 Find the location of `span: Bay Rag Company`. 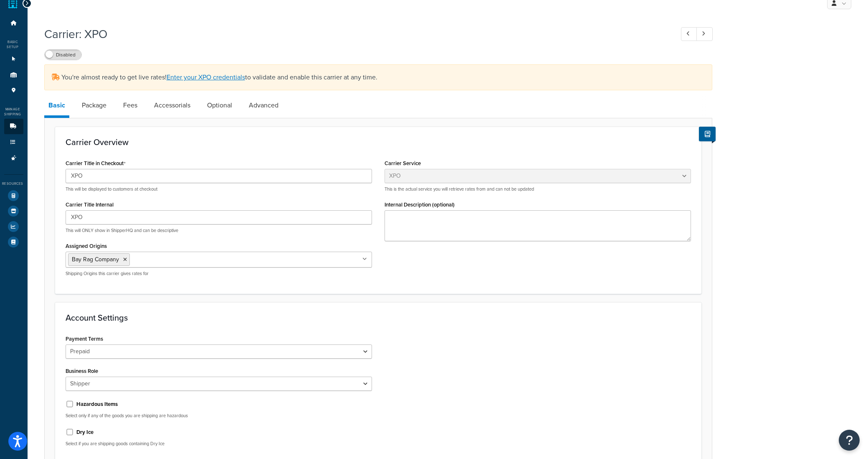

span: Bay Rag Company is located at coordinates (95, 259).